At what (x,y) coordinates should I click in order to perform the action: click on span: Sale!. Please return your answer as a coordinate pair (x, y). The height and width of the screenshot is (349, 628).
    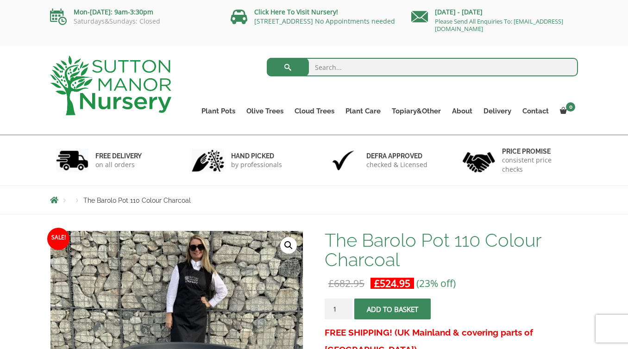
    Looking at the image, I should click on (58, 239).